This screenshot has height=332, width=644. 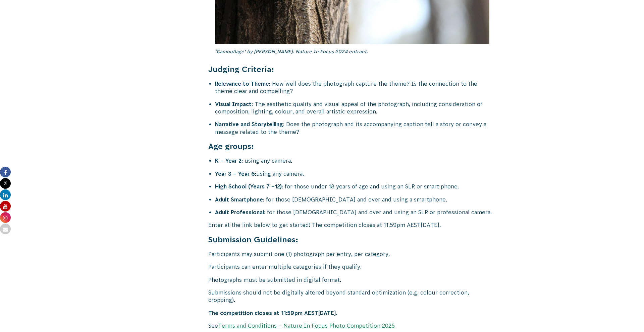 I want to click on li: : The aesthetic quality and visual appeal of the photograph, including consideration of compositi..., so click(x=356, y=108).